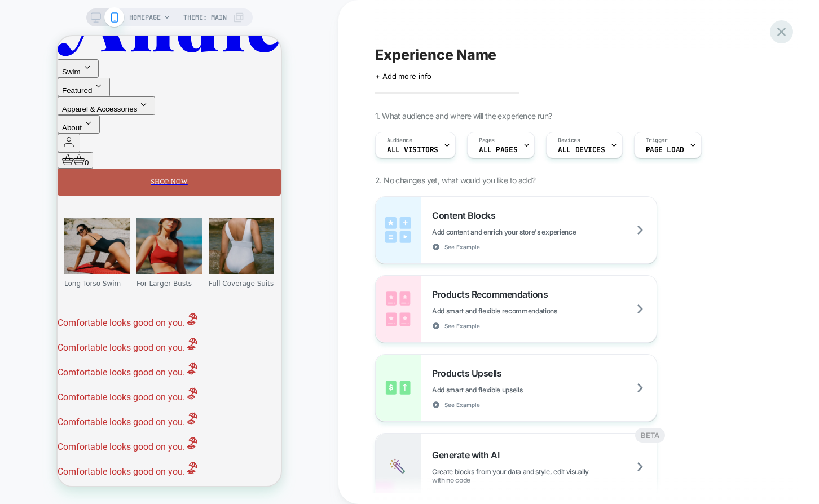  Describe the element at coordinates (532, 232) in the screenshot. I see `span: Add content and enrich your store's experience` at that location.